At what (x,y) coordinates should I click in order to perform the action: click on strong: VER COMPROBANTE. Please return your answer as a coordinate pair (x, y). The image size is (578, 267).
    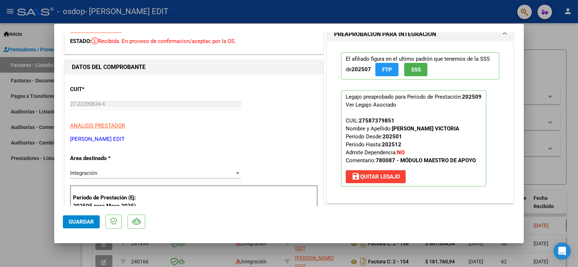
    Looking at the image, I should click on (96, 30).